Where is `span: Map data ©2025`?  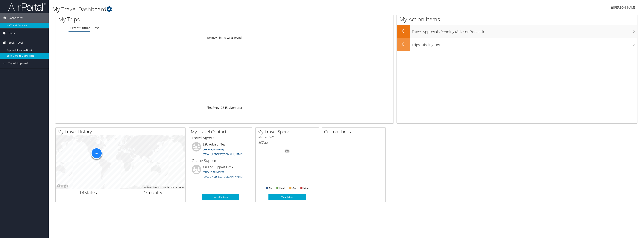 span: Map data ©2025 is located at coordinates (169, 187).